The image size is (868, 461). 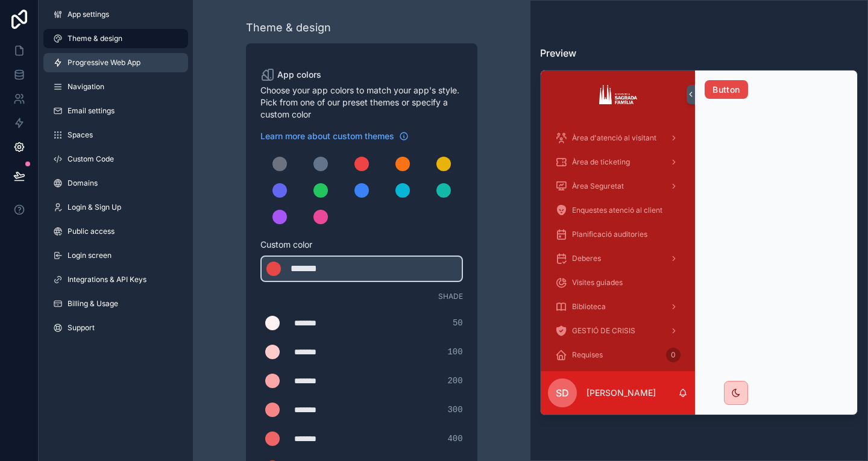 What do you see at coordinates (455, 439) in the screenshot?
I see `span: 400` at bounding box center [455, 439].